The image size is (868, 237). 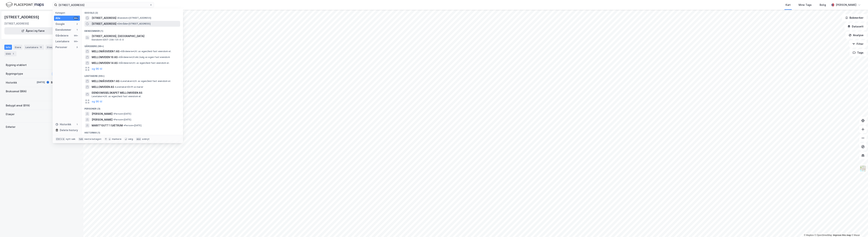 I want to click on div: Etasjer og enheter, so click(x=58, y=47).